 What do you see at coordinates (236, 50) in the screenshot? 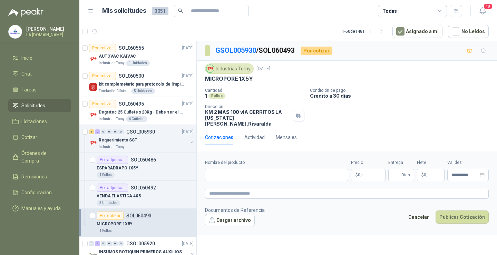
I see `a: GSOL005930` at bounding box center [236, 50].